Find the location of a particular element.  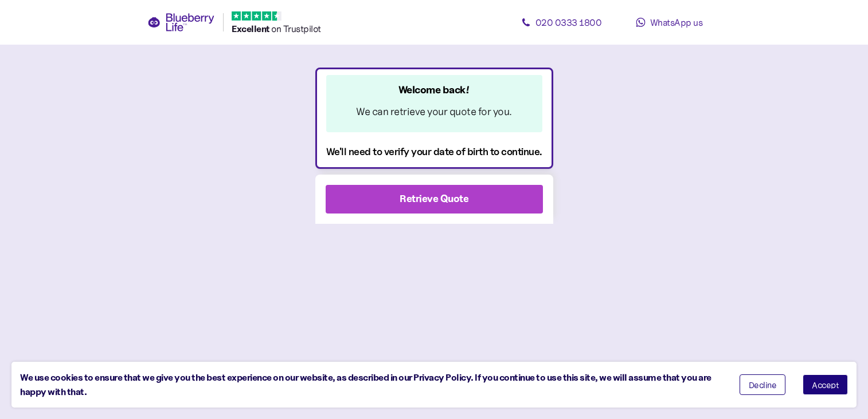

div: We can retrieve your quote for you. is located at coordinates (434, 112).